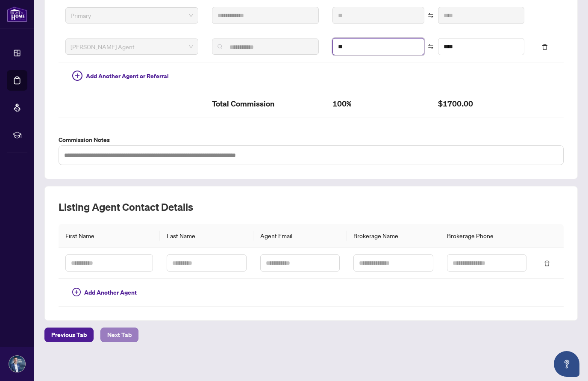 The width and height of the screenshot is (588, 381). What do you see at coordinates (481, 104) in the screenshot?
I see `h2: $1700.00` at bounding box center [481, 104].